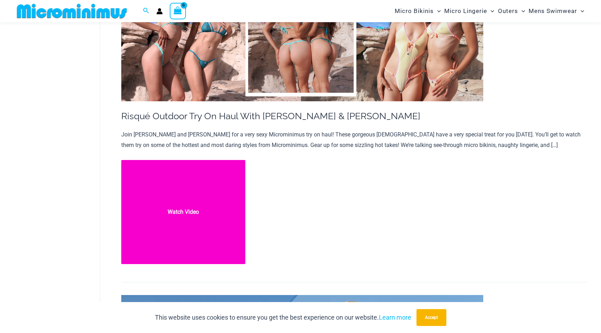  I want to click on button: Accept, so click(431, 317).